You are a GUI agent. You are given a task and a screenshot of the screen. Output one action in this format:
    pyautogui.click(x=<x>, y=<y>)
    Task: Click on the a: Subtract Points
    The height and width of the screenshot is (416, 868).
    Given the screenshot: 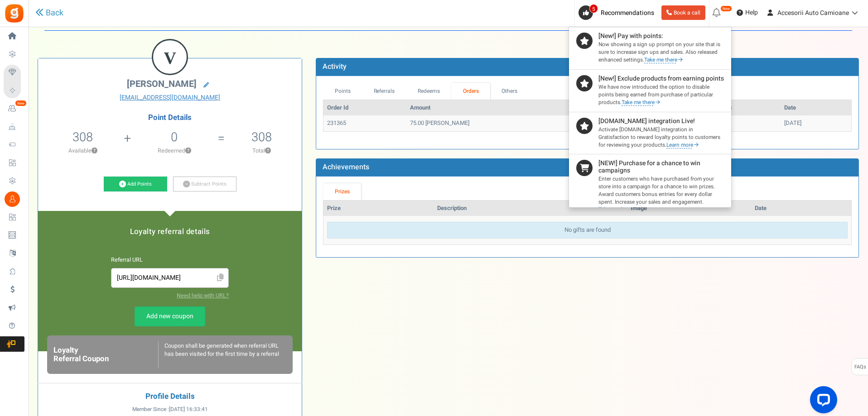 What is the action you would take?
    pyautogui.click(x=205, y=184)
    